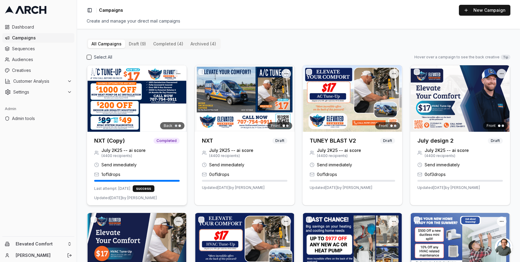 The height and width of the screenshot is (262, 520). What do you see at coordinates (42, 27) in the screenshot?
I see `span: Dashboard` at bounding box center [42, 27].